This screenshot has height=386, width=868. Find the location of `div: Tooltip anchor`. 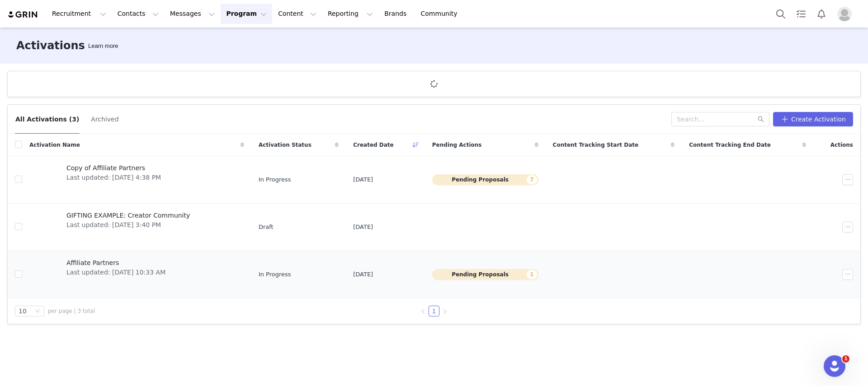

div: Tooltip anchor is located at coordinates (103, 46).